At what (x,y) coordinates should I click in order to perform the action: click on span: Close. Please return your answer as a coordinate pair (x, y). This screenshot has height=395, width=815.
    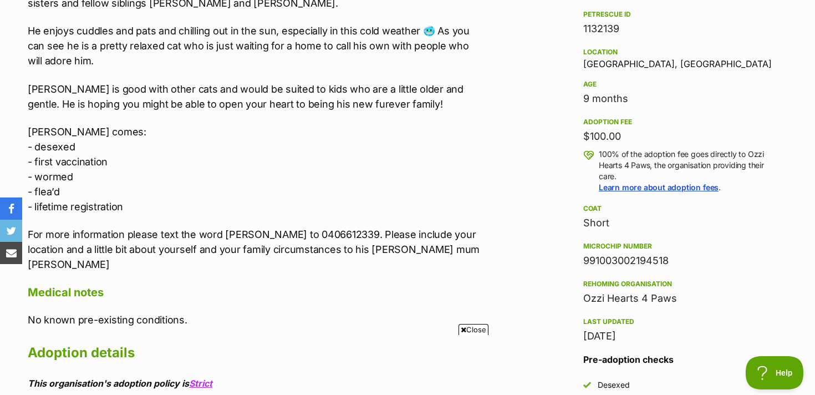
    Looking at the image, I should click on (473, 329).